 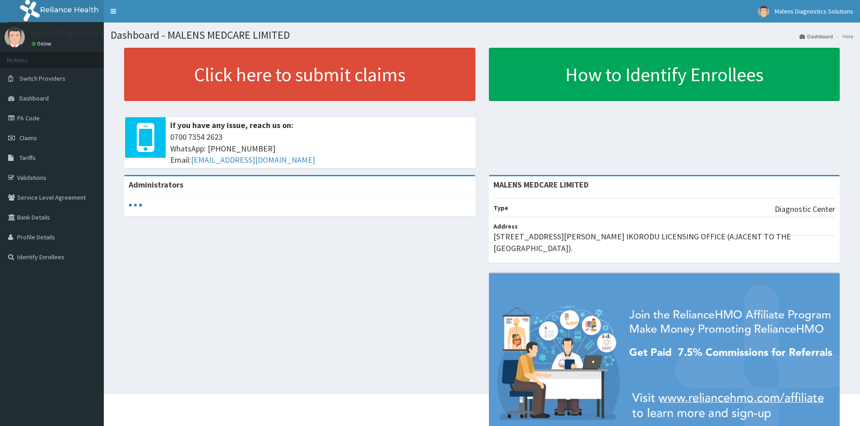 I want to click on strong: MALENS MEDCARE LIMITED, so click(x=541, y=185).